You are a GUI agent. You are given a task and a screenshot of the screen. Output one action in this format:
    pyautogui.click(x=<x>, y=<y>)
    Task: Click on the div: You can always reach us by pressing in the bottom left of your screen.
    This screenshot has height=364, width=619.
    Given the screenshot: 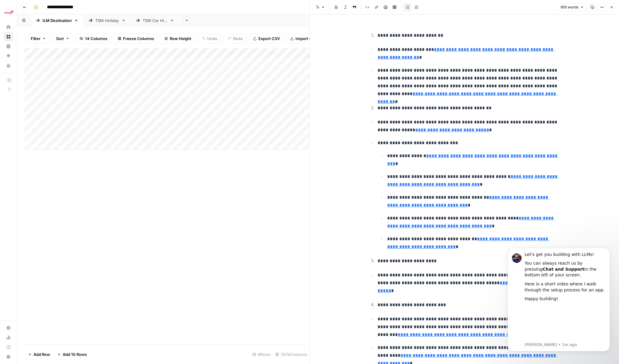 What is the action you would take?
    pyautogui.click(x=67, y=27)
    